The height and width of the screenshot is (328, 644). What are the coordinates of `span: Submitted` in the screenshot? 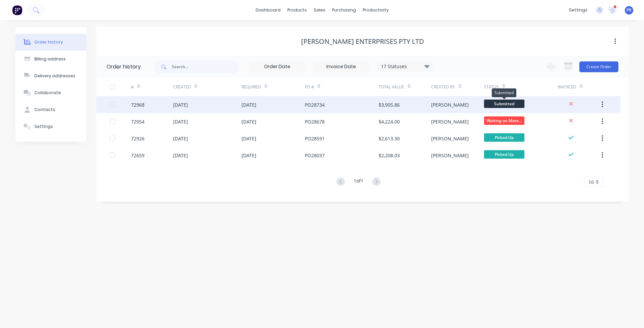 It's located at (504, 103).